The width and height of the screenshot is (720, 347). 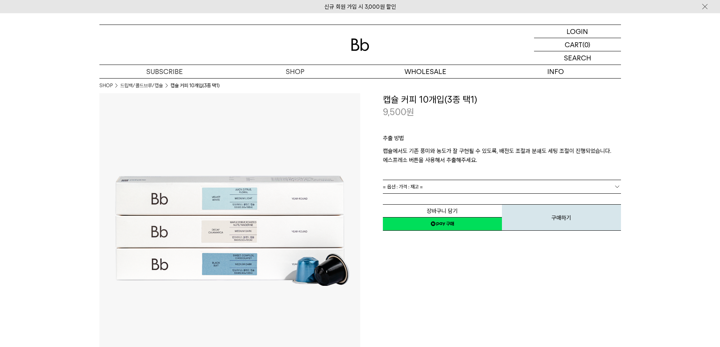 What do you see at coordinates (502, 140) in the screenshot?
I see `p: 추출 방법` at bounding box center [502, 140].